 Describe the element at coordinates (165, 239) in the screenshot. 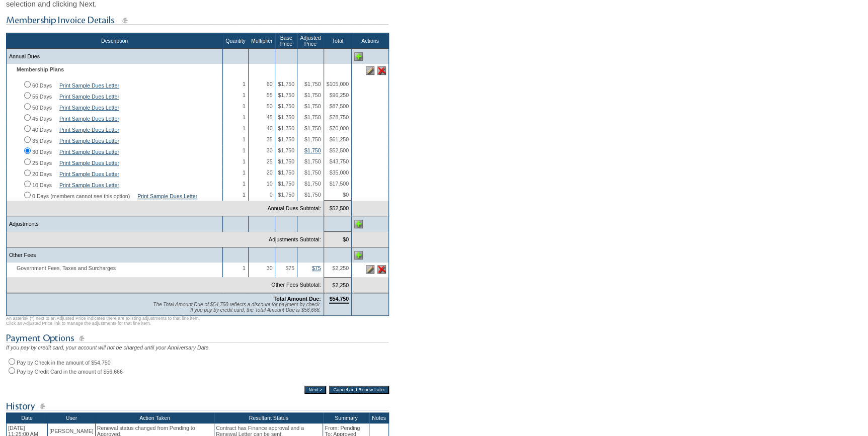

I see `td: Adjustments Subtotal:` at that location.